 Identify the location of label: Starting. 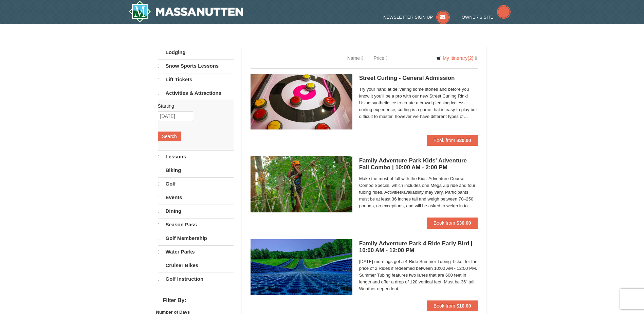
(193, 106).